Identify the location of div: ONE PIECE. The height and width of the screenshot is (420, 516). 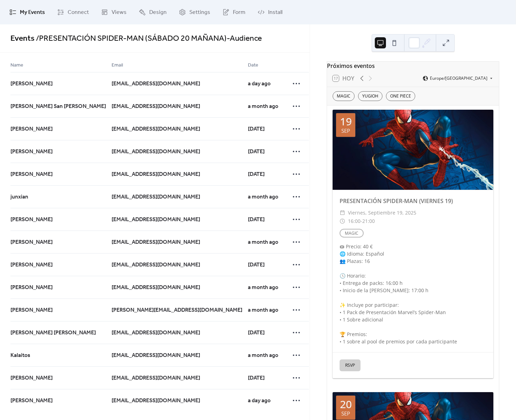
(401, 96).